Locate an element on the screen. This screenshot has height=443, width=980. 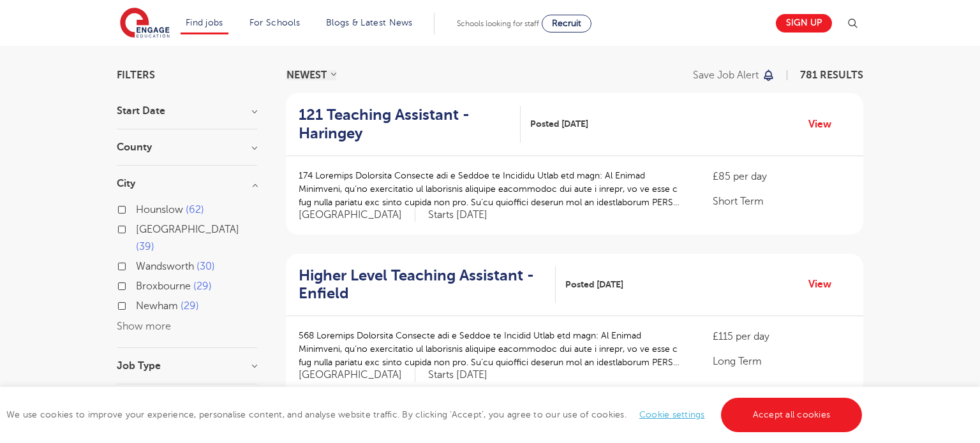
a: Blogs & Latest News is located at coordinates (369, 22).